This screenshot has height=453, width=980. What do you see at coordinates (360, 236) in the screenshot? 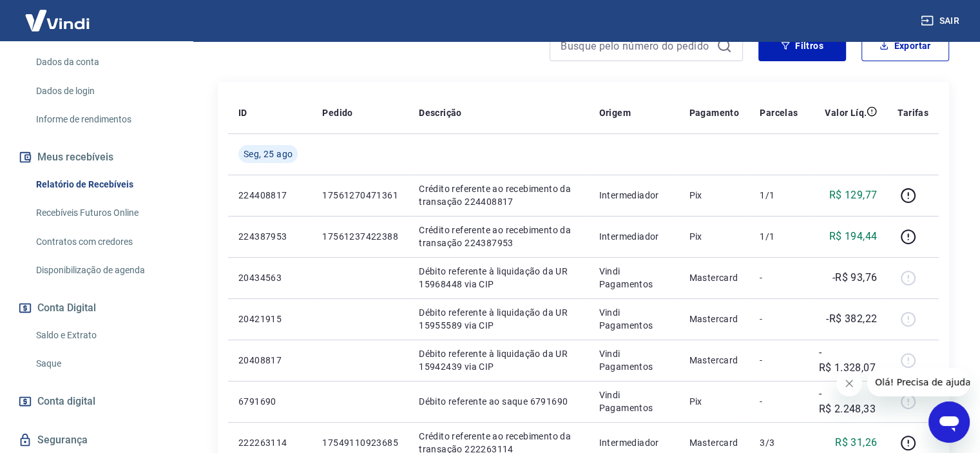
I see `p: 17561237422388` at bounding box center [360, 236].